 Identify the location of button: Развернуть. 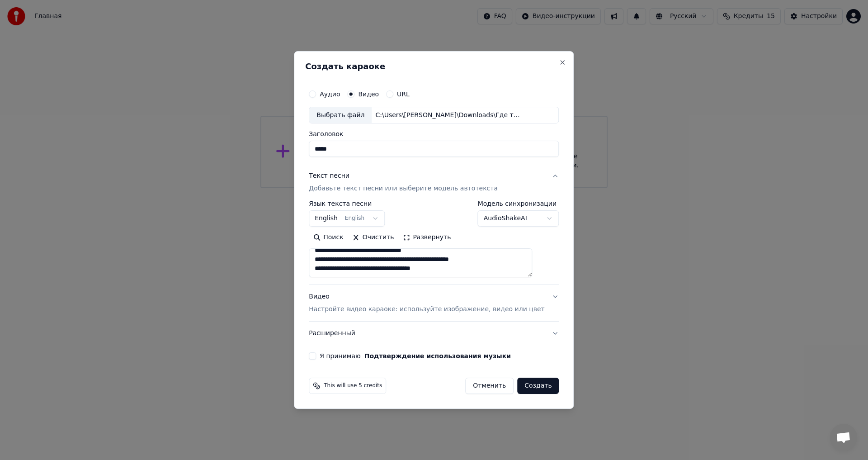
(426, 238).